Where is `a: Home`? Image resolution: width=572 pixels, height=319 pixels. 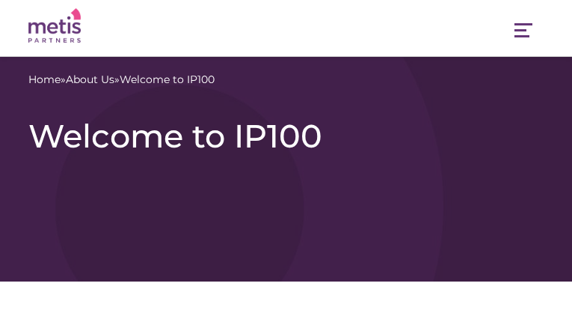 a: Home is located at coordinates (44, 79).